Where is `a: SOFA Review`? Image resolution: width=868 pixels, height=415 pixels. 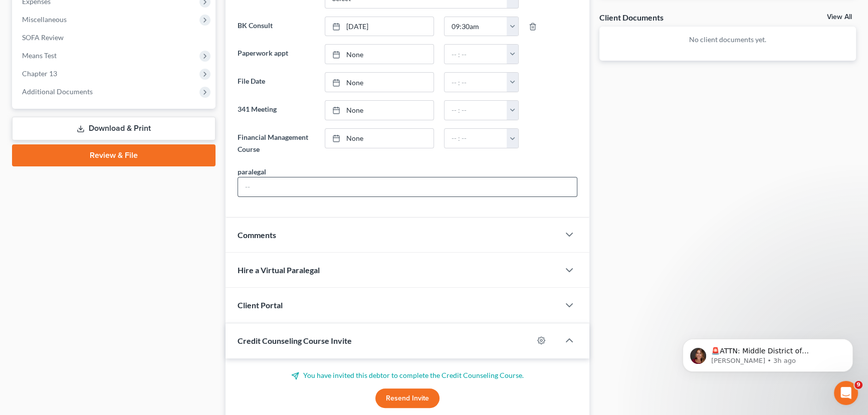
a: SOFA Review is located at coordinates (114, 38).